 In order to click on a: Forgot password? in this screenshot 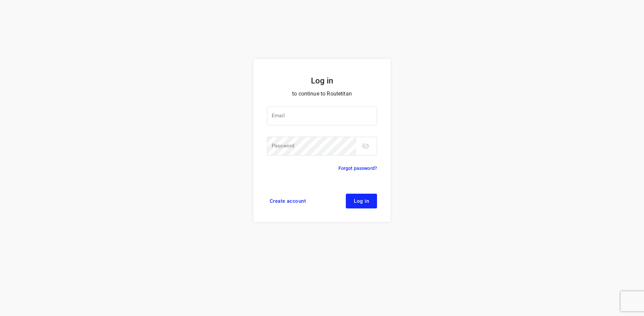, I will do `click(358, 168)`.